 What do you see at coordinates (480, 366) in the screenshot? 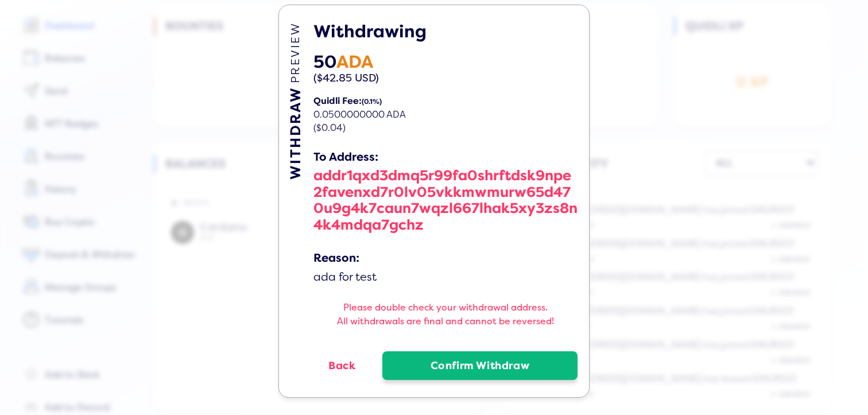
I see `button: Confirm Withdraw` at bounding box center [480, 366].